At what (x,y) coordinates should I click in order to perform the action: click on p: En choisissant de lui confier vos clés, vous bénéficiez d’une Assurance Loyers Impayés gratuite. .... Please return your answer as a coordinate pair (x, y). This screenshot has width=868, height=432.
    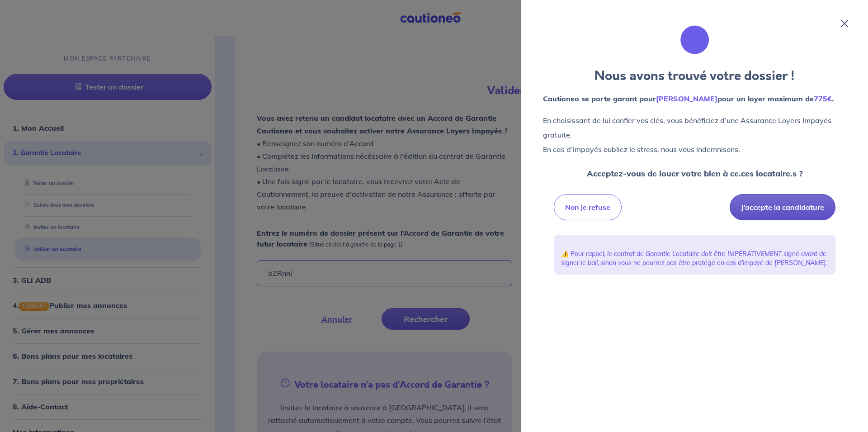
    Looking at the image, I should click on (694, 135).